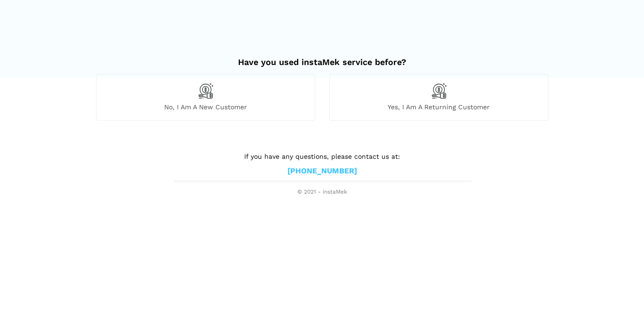 The width and height of the screenshot is (644, 318). Describe the element at coordinates (322, 57) in the screenshot. I see `h2: Have you used instaMek service before?` at that location.